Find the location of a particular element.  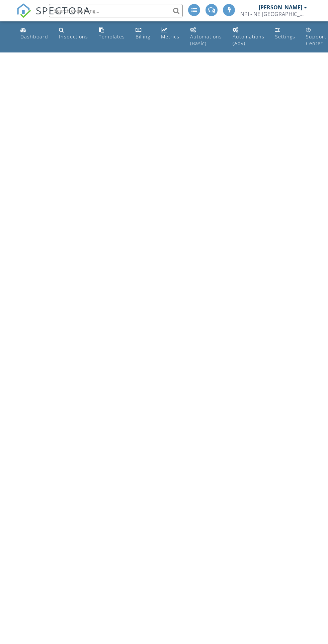

a: Settings is located at coordinates (285, 33).